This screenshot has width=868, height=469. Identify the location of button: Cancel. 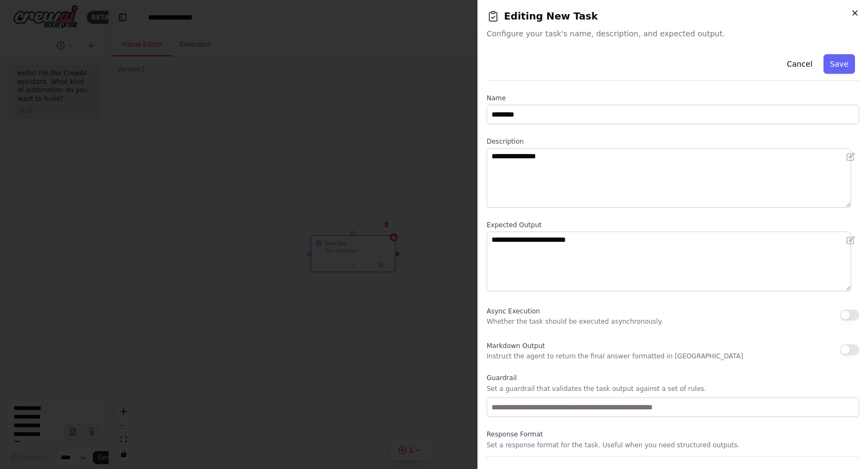
(799, 64).